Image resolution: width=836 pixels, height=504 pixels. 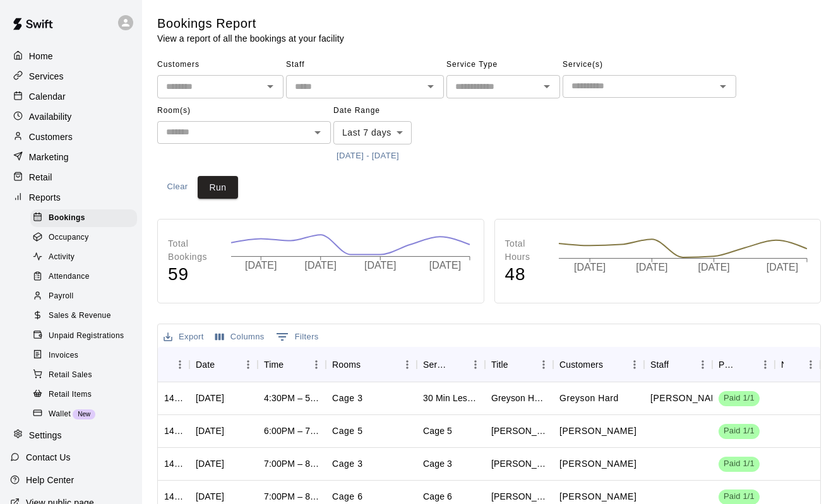 I want to click on h4: 48, so click(x=525, y=274).